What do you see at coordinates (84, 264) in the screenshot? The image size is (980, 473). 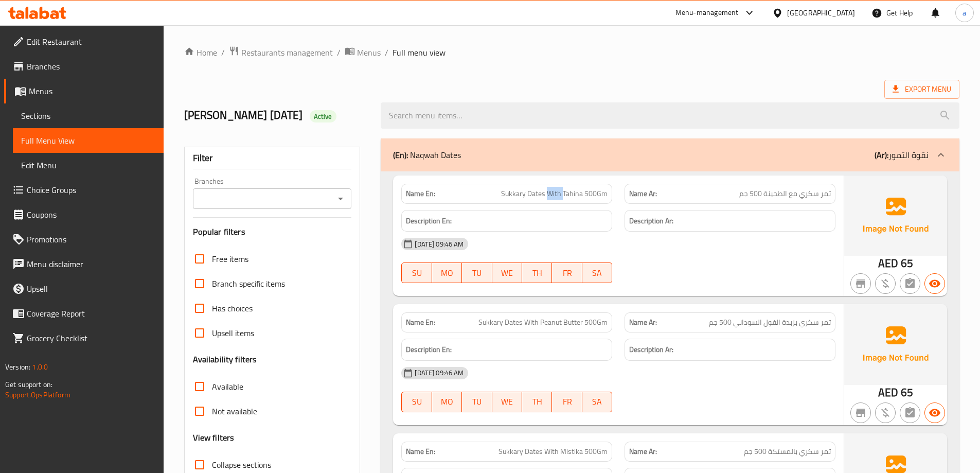 I see `a: Menu disclaimer` at bounding box center [84, 264].